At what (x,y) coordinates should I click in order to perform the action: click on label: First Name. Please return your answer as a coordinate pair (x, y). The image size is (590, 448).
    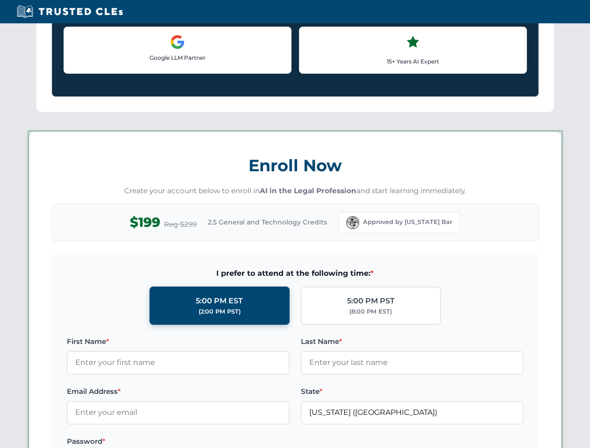
    Looking at the image, I should click on (178, 342).